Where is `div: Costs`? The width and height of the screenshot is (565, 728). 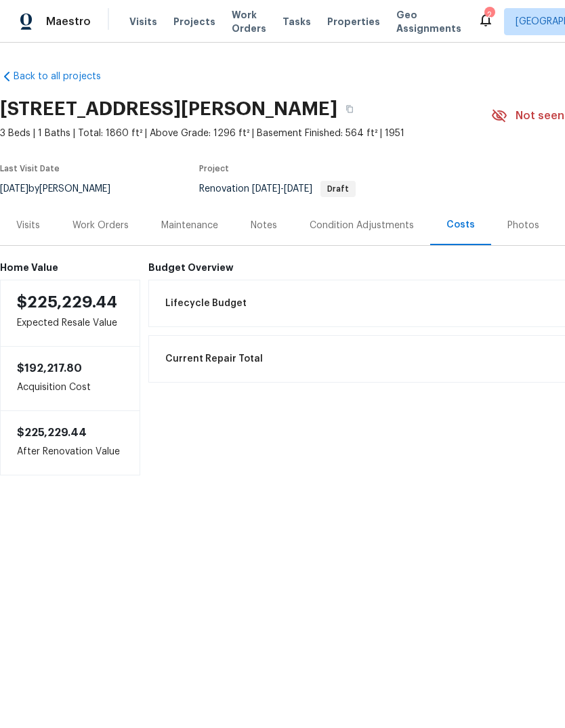
div: Costs is located at coordinates (461, 225).